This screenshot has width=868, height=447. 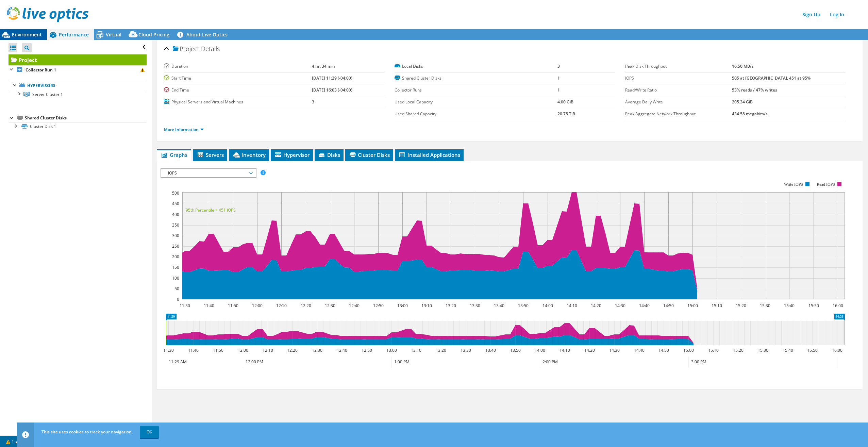 What do you see at coordinates (678, 114) in the screenshot?
I see `label: Peak Aggregate Network Throughput` at bounding box center [678, 114].